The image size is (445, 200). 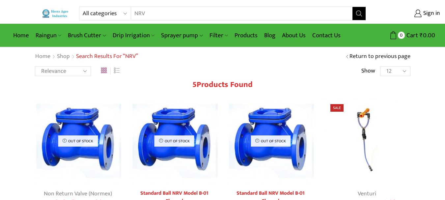 I want to click on a: Blog, so click(x=270, y=35).